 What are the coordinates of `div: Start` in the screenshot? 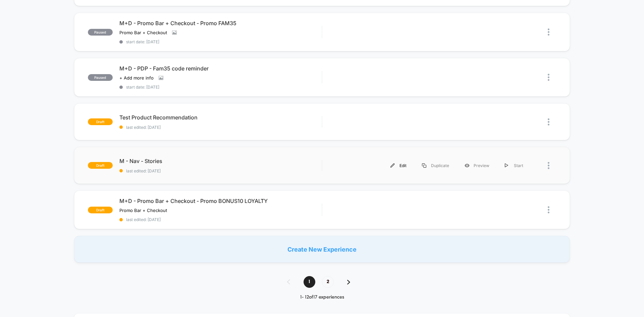 It's located at (514, 165).